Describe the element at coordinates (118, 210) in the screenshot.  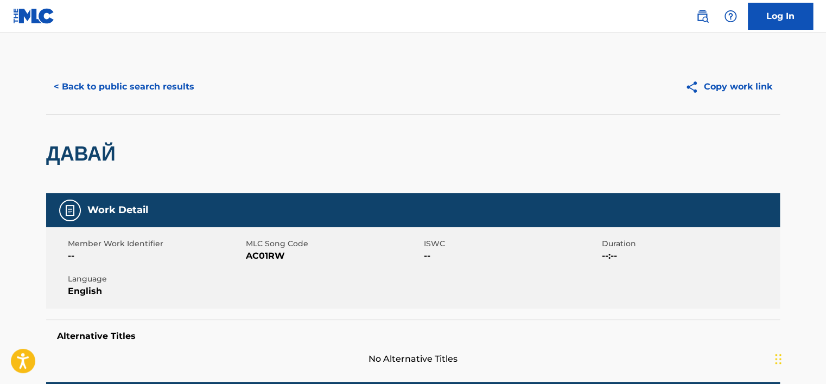
I see `h5: Work Detail` at that location.